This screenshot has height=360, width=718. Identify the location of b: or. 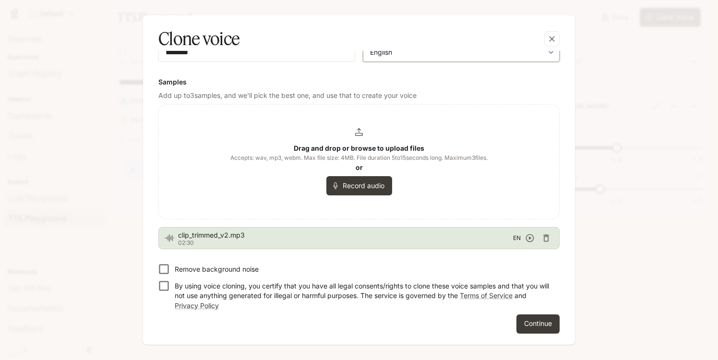
(359, 167).